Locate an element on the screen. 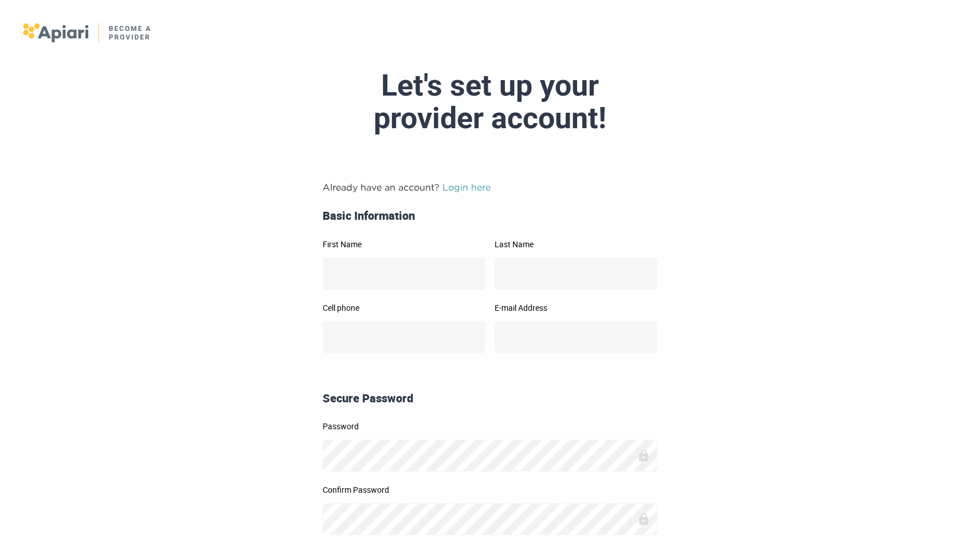  label: E-mail Address is located at coordinates (577, 308).